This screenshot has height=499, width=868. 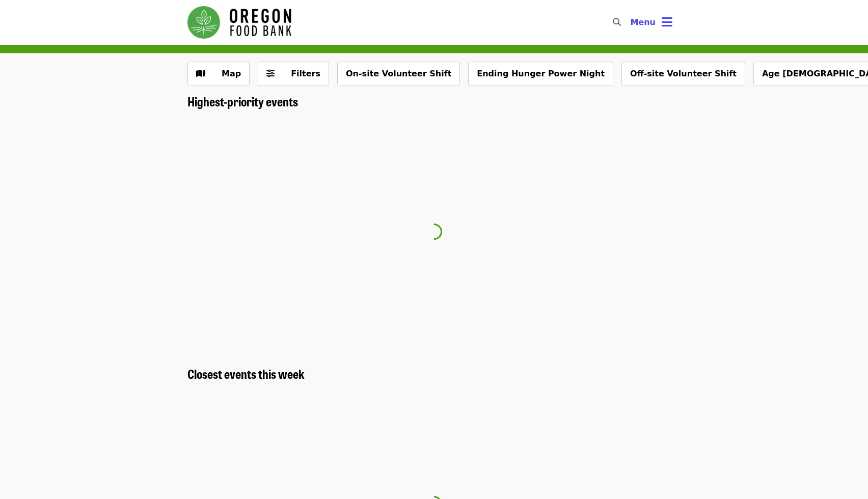 I want to click on span: Closest events this week, so click(x=246, y=373).